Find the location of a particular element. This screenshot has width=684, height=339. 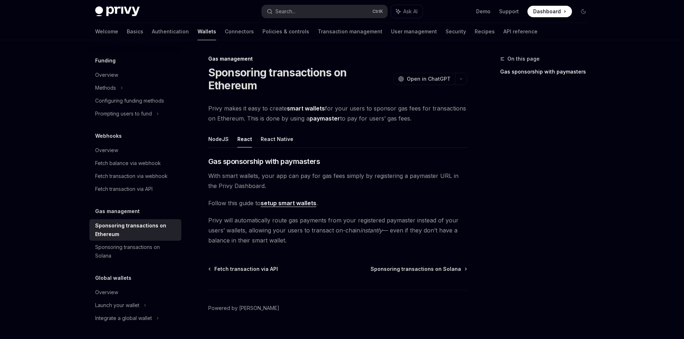

button: Search...CtrlK is located at coordinates (325, 11).